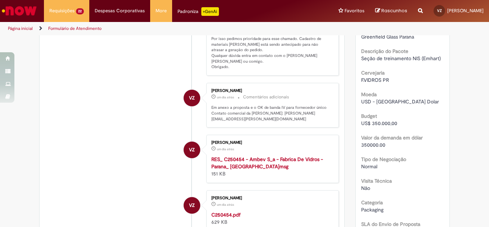 This screenshot has width=489, height=227. What do you see at coordinates (271, 167) in the screenshot?
I see `div: 151 KB` at bounding box center [271, 167].